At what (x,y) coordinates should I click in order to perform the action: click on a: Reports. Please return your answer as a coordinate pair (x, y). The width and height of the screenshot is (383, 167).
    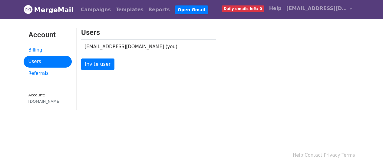
    Looking at the image, I should click on (159, 10).